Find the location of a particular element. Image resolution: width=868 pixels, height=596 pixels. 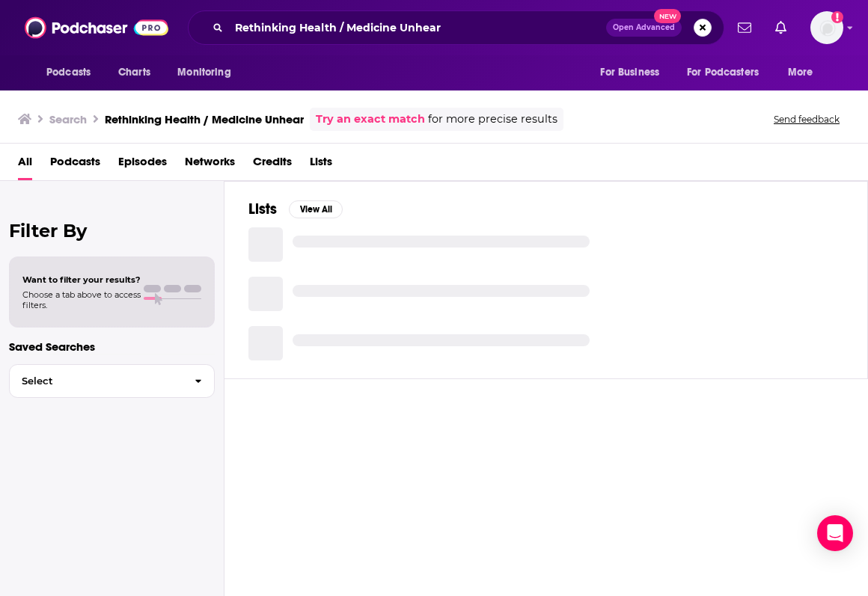

span: More is located at coordinates (800, 72).